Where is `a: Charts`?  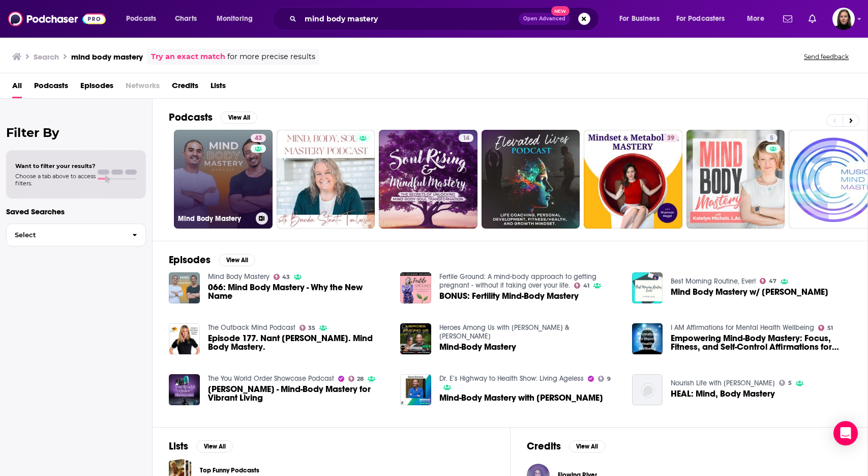
a: Charts is located at coordinates (186, 19).